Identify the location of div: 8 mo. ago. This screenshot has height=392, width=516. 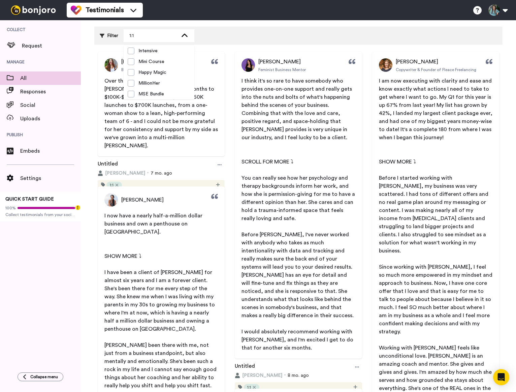
(298, 375).